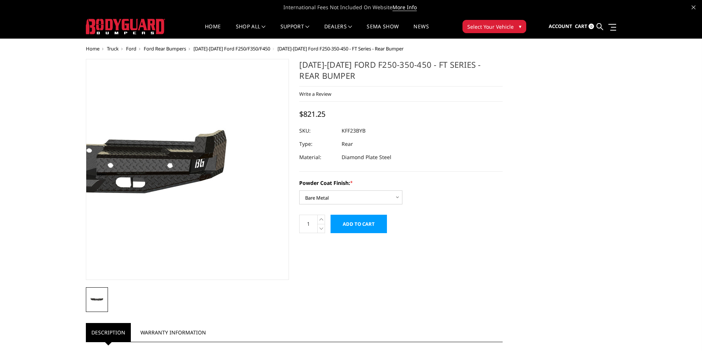 Image resolution: width=702 pixels, height=351 pixels. Describe the element at coordinates (318, 131) in the screenshot. I see `dt: SKU:` at that location.